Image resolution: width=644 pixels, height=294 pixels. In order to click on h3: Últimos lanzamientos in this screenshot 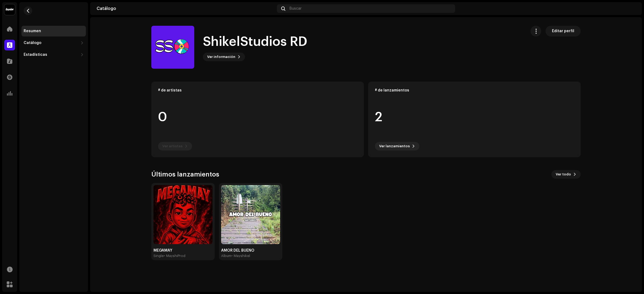, I will do `click(185, 174)`.